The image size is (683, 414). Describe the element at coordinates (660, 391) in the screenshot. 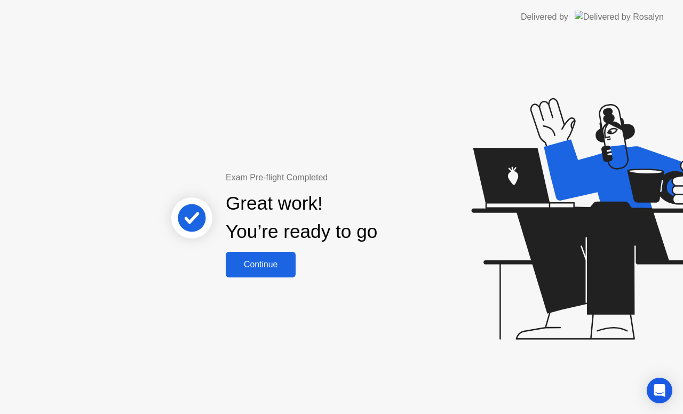

I see `div: Open Intercom Messenger` at that location.